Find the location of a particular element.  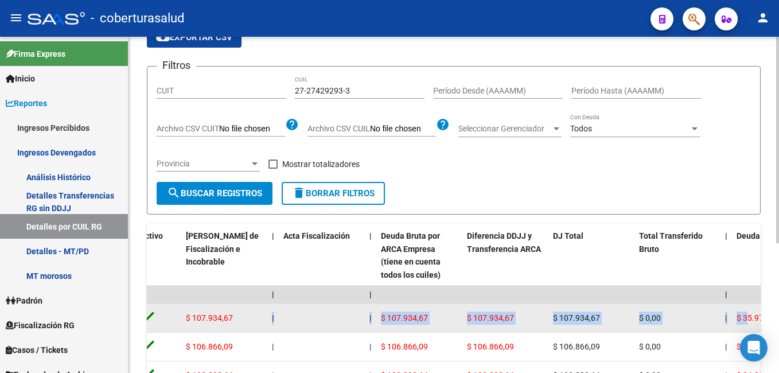

span: Casos / Tickets is located at coordinates (37, 350).